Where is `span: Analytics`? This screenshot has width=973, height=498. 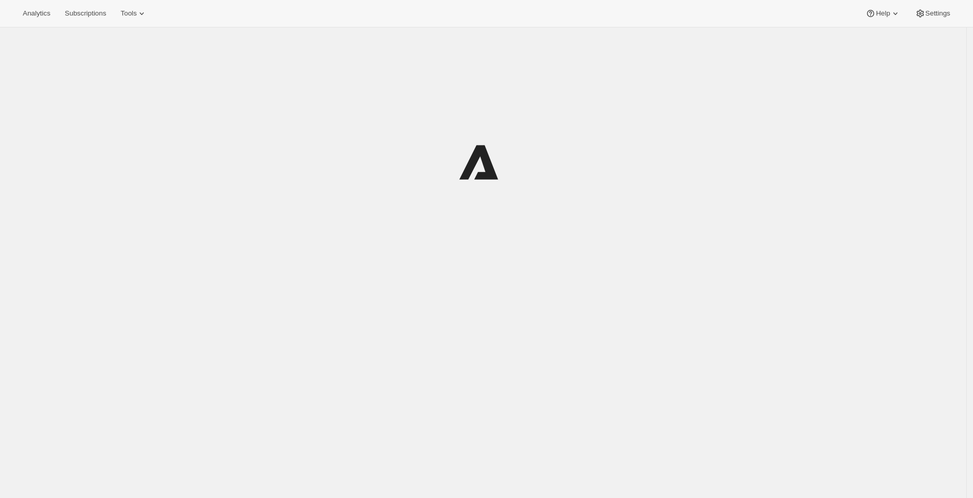 span: Analytics is located at coordinates (36, 13).